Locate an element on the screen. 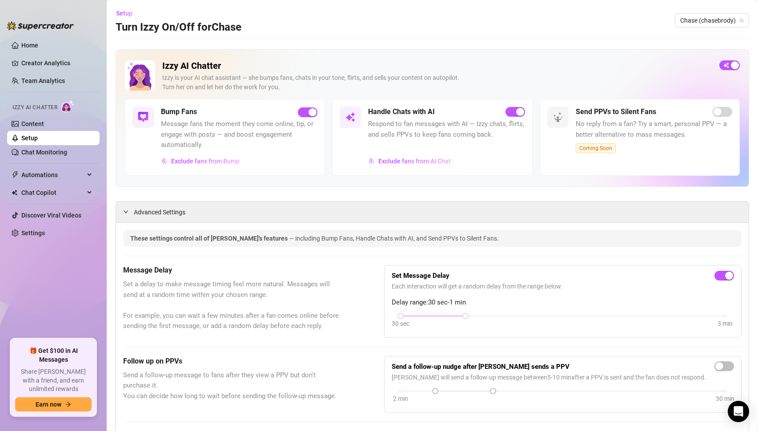 This screenshot has height=431, width=758. strong: Set Message Delay is located at coordinates (420, 276).